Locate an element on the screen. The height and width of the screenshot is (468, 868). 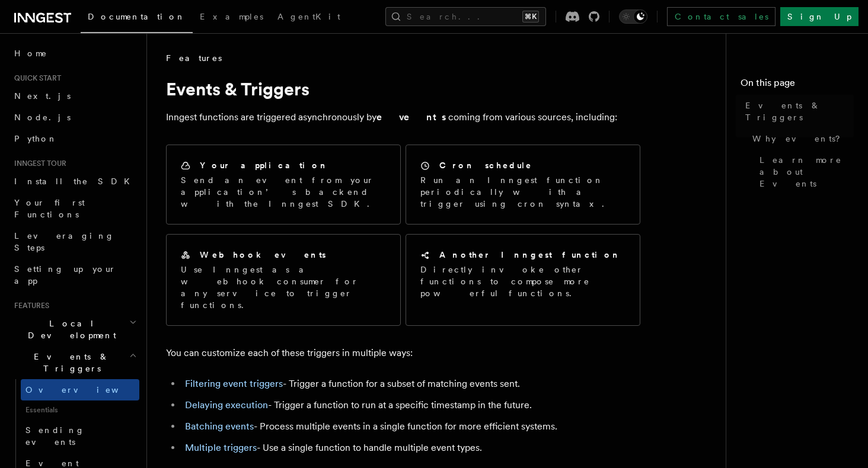
h1: Events & Triggers is located at coordinates (403, 89).